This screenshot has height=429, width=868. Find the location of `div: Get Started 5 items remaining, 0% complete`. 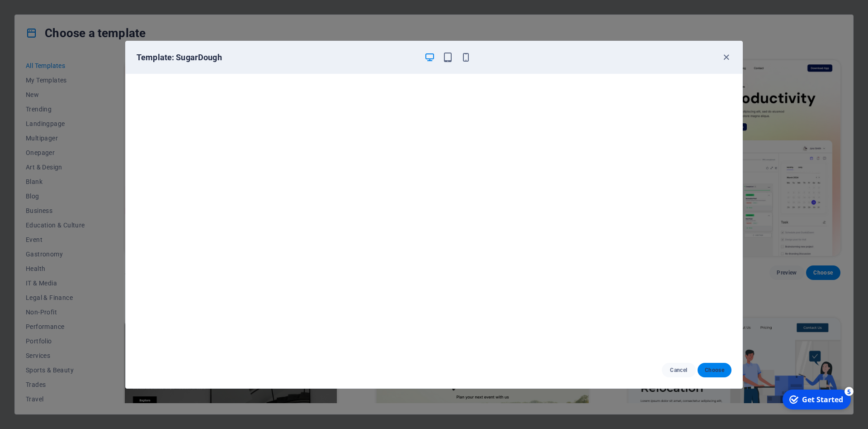

div: Get Started 5 items remaining, 0% complete is located at coordinates (39, 14).